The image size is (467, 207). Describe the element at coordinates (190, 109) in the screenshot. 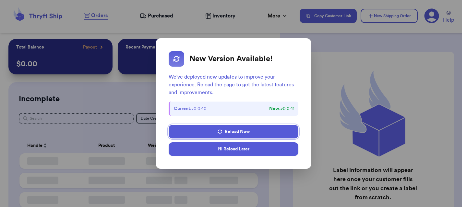

I see `span: v 0.0.40` at that location.